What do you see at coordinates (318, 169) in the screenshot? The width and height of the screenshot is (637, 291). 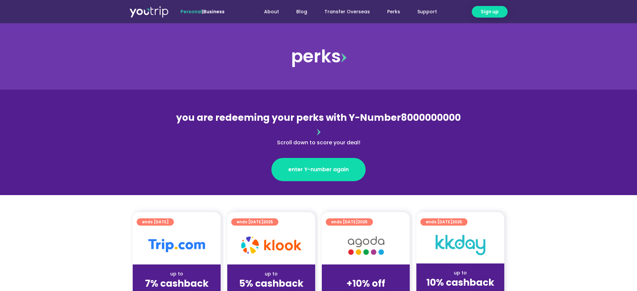 I see `span: enter Y-number again` at bounding box center [318, 169].